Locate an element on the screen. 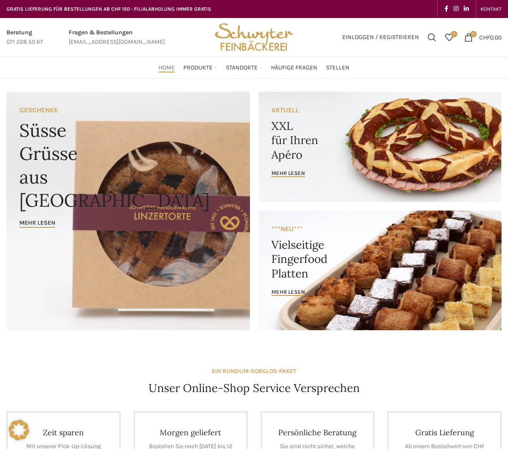 The height and width of the screenshot is (449, 508). h4: Zeit sparen is located at coordinates (64, 433).